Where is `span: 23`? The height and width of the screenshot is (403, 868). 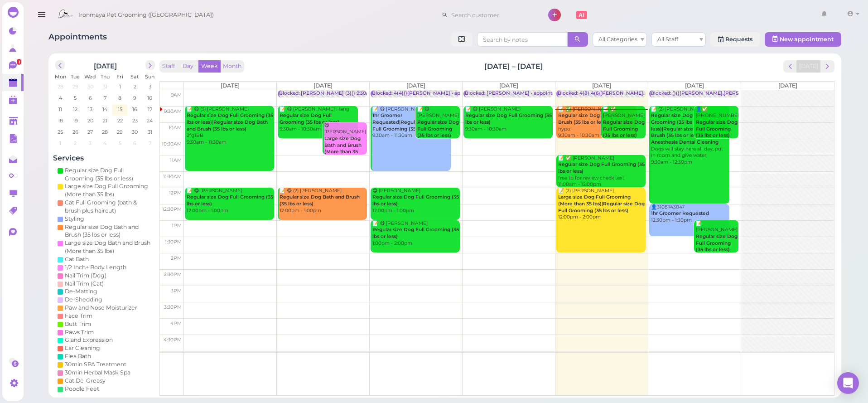
span: 23 is located at coordinates (135, 121).